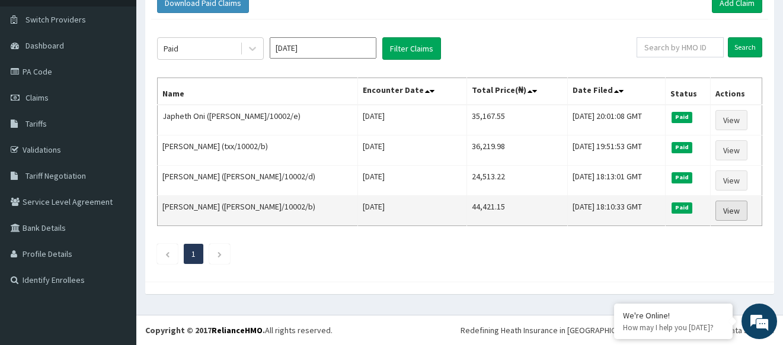  I want to click on td: 24,513.22, so click(517, 181).